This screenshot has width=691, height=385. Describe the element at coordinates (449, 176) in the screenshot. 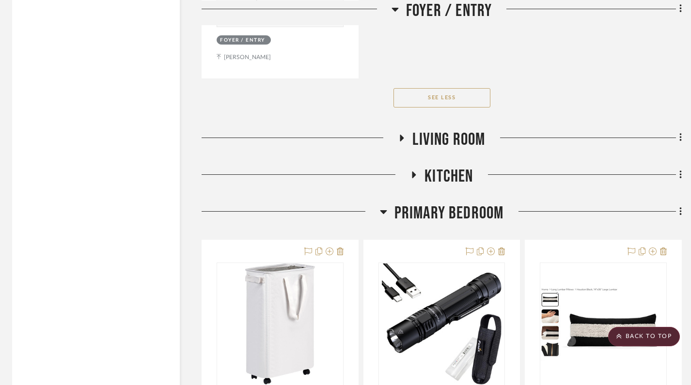

I see `span: Kitchen` at that location.